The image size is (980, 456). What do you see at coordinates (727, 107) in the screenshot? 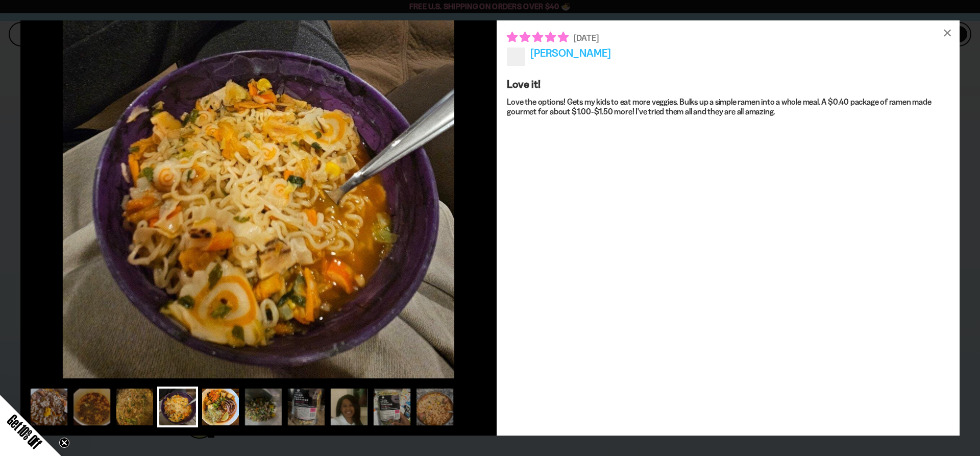
I see `p: Love the options! Gets my kids to eat more veggies. Bulks up a simple ramen into a whole meal. A ...` at bounding box center [727, 107].